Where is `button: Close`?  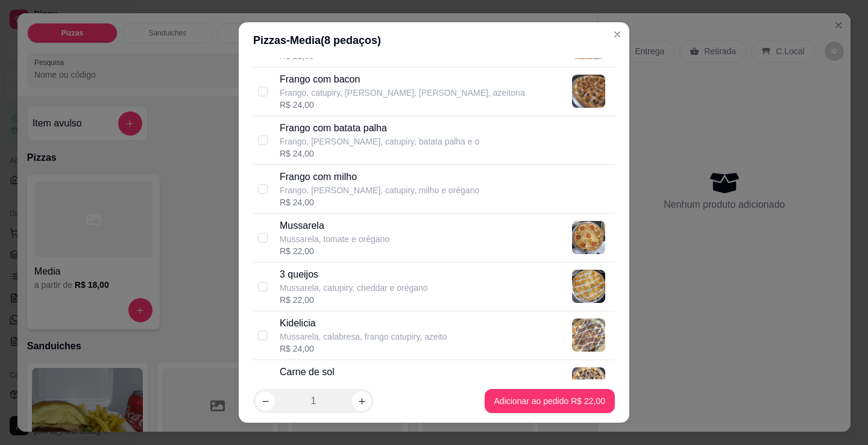 button: Close is located at coordinates (617, 35).